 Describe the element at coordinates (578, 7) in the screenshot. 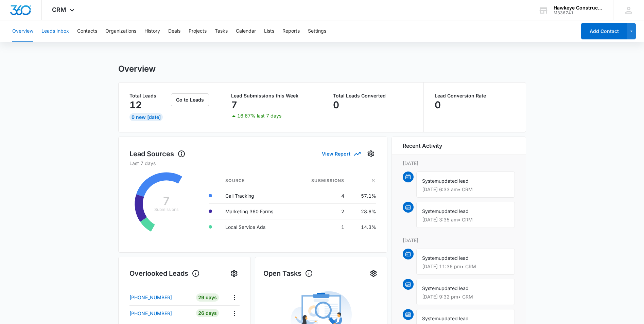

I see `div: account name` at that location.